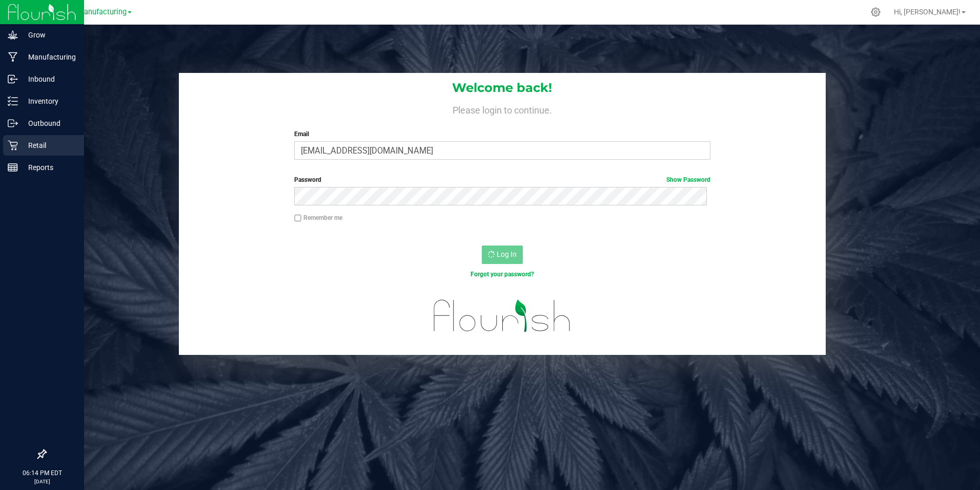 Image resolution: width=980 pixels, height=490 pixels. Describe the element at coordinates (298, 218) in the screenshot. I see `input: Remember me` at that location.